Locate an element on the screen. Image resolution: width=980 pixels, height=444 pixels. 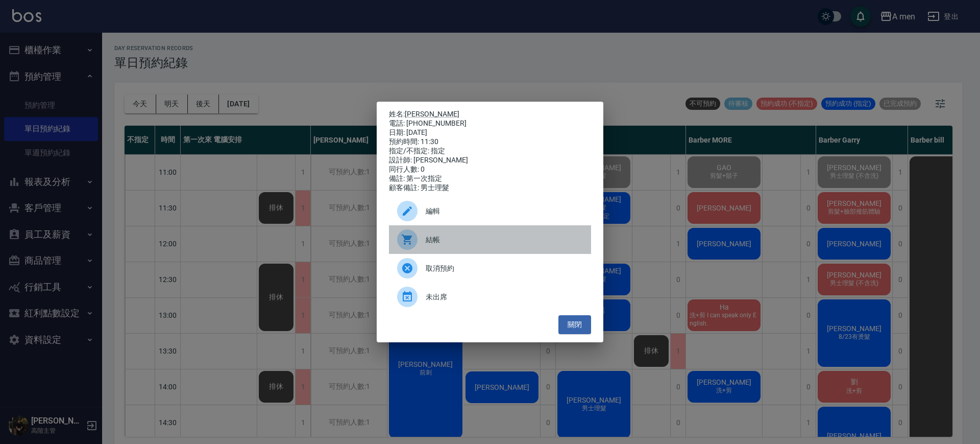
div: 顧客備註: 男士理髮 is located at coordinates (490, 188).